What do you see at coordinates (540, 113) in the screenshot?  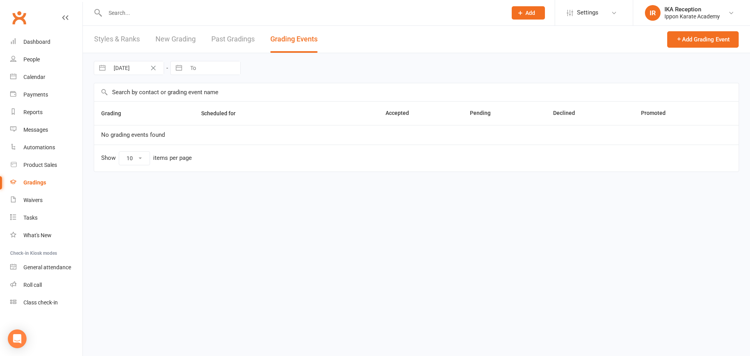 I see `th: Declined` at bounding box center [540, 113].